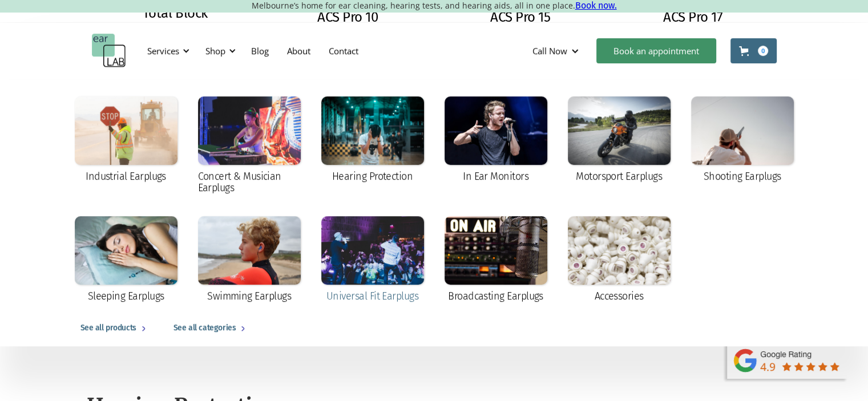  What do you see at coordinates (115, 328) in the screenshot?
I see `a: See all products` at bounding box center [115, 328].